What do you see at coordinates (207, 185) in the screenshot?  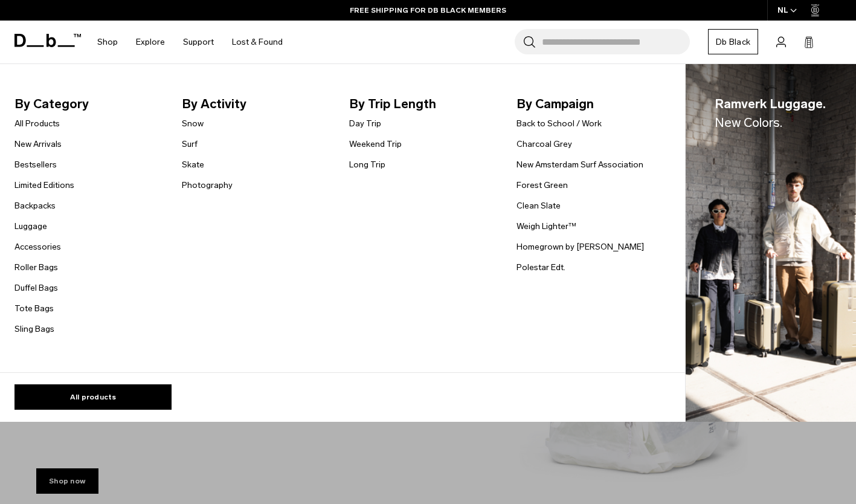 I see `a: Photography` at bounding box center [207, 185].